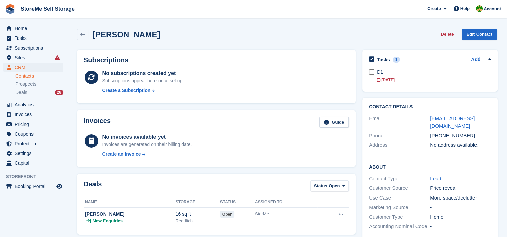 The width and height of the screenshot is (507, 237). I want to click on div: Contact Type, so click(399, 179).